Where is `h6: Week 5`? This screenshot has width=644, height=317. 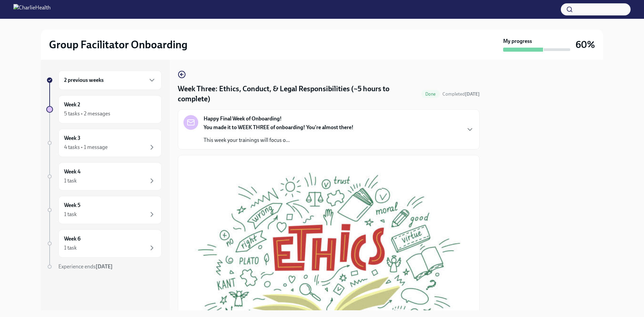 h6: Week 5 is located at coordinates (72, 205).